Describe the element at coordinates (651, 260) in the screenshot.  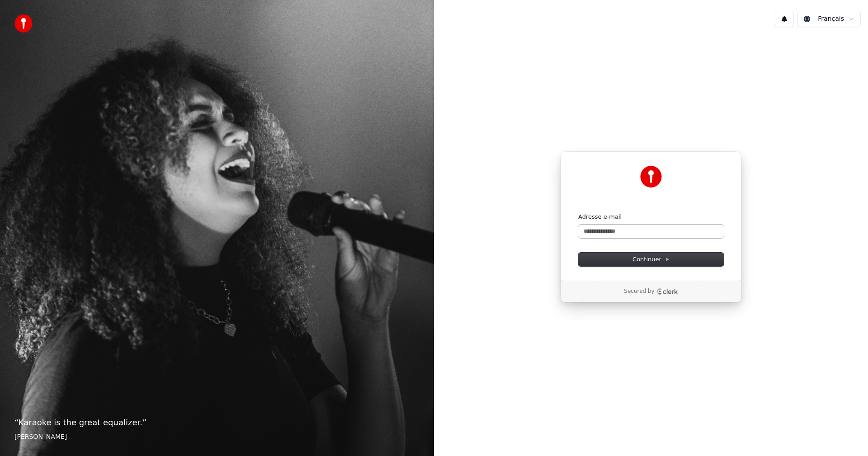
I see `span: Continuer` at that location.